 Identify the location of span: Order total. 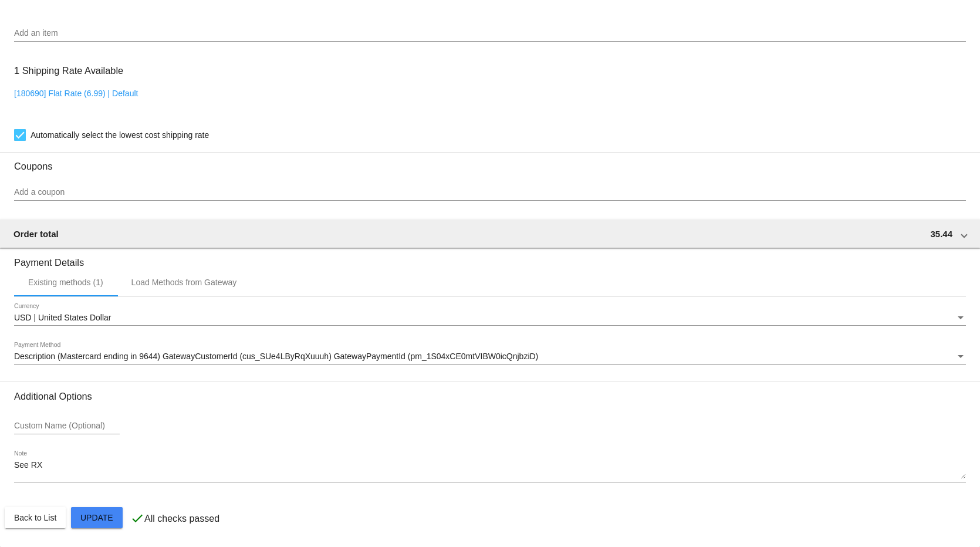
(36, 234).